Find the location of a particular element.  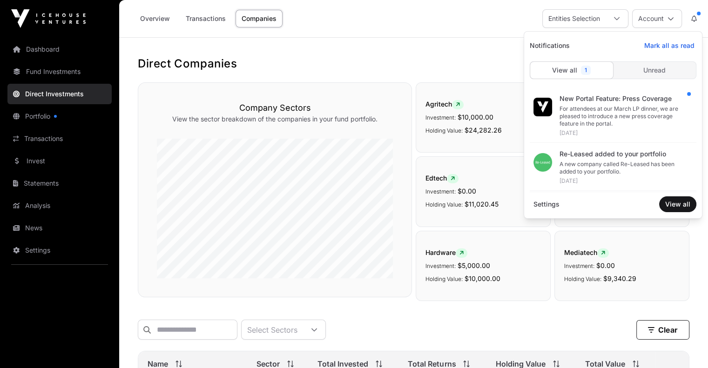

span: $11,020.45 is located at coordinates (481, 204).